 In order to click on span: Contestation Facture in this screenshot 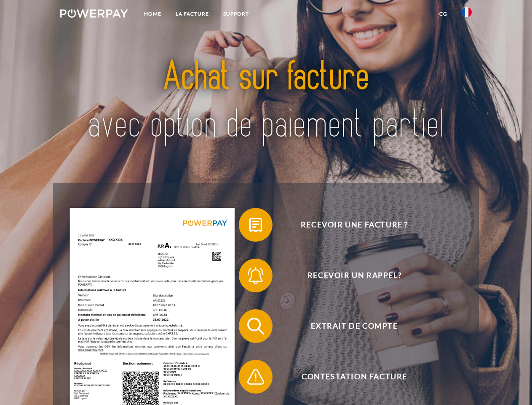, I will do `click(354, 377)`.